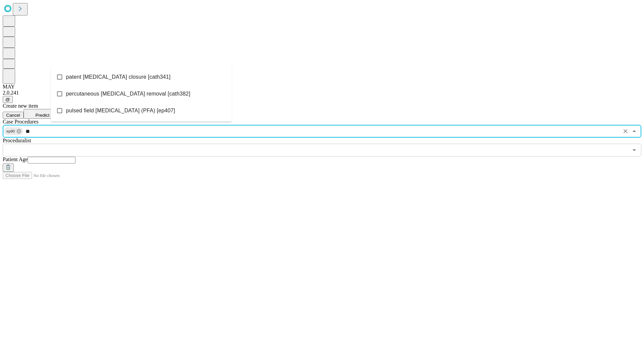 This screenshot has width=644, height=364. I want to click on button: Predict, so click(39, 114).